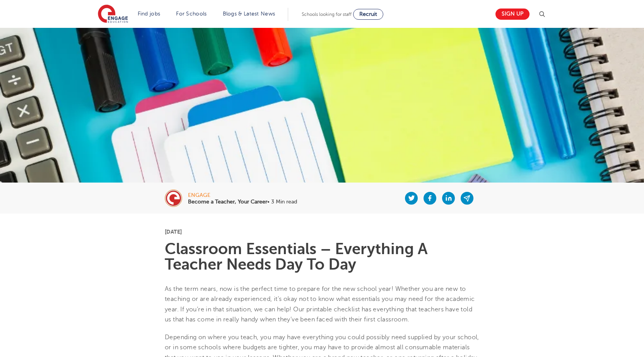 This screenshot has height=357, width=644. What do you see at coordinates (318, 314) in the screenshot?
I see `span: , we can help! Our printable checklist has everything that teachers have told us that has come in...` at bounding box center [318, 314].